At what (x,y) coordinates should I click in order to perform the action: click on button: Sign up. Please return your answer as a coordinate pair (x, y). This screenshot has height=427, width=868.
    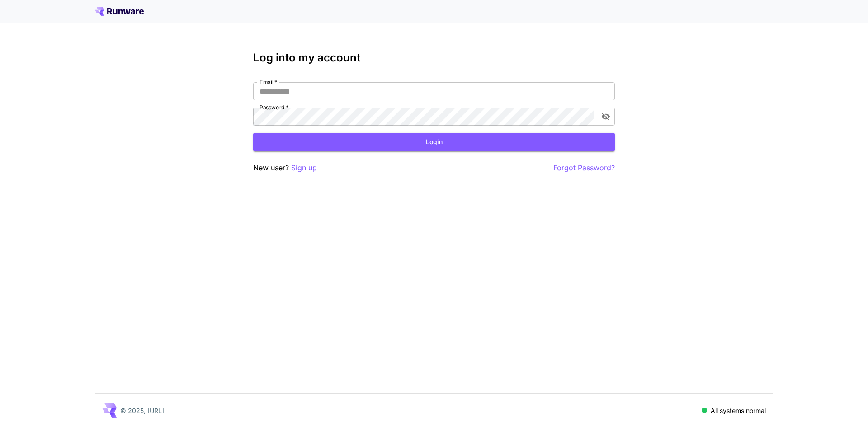
    Looking at the image, I should click on (304, 168).